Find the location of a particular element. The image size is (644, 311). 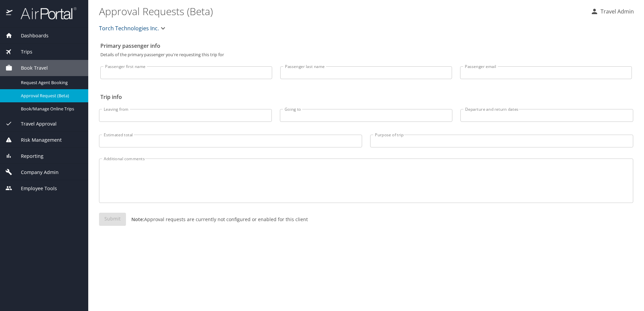

p: Details of the primary passenger you're requesting this trip for is located at coordinates (366, 54).